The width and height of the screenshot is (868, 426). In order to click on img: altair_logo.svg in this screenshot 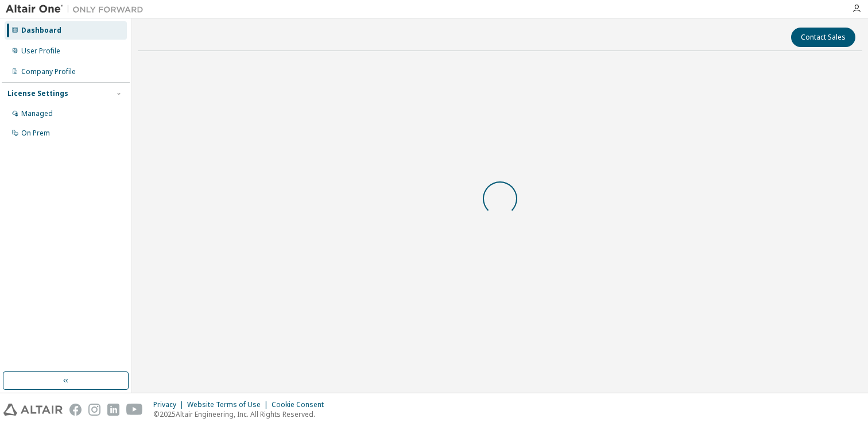, I will do `click(33, 409)`.